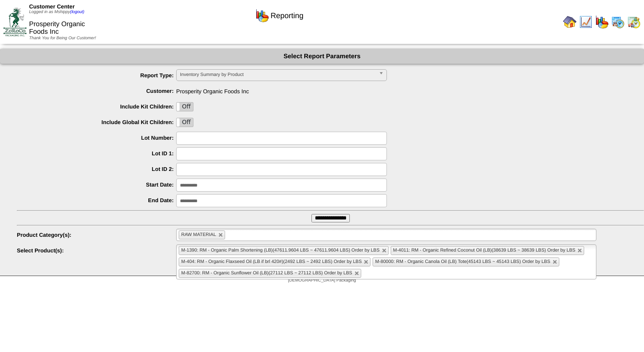  Describe the element at coordinates (62, 38) in the screenshot. I see `span: Thank You for Being Our Customer!` at that location.